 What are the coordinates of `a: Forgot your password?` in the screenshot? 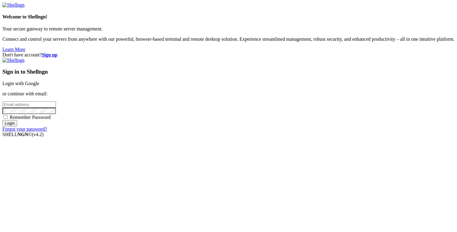 It's located at (24, 129).